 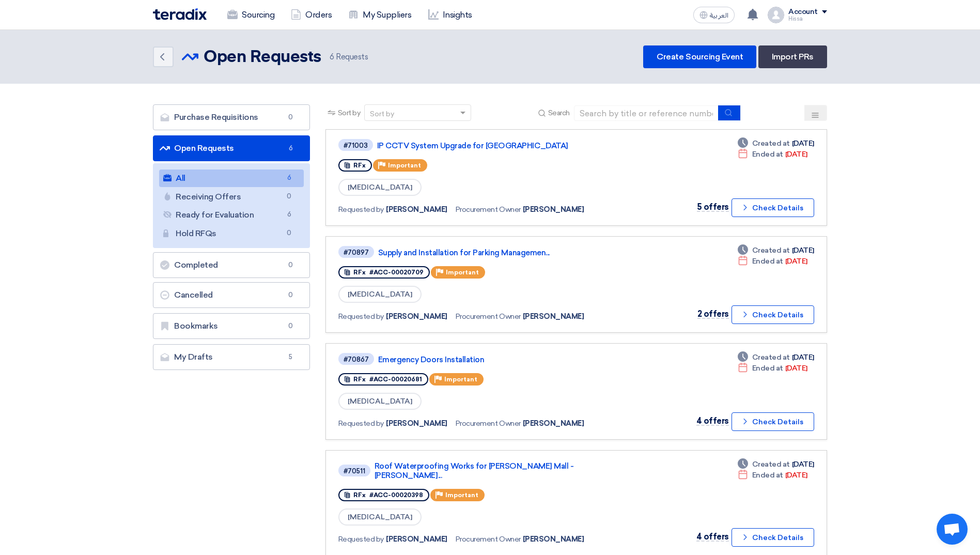 I want to click on span: 5, so click(x=291, y=357).